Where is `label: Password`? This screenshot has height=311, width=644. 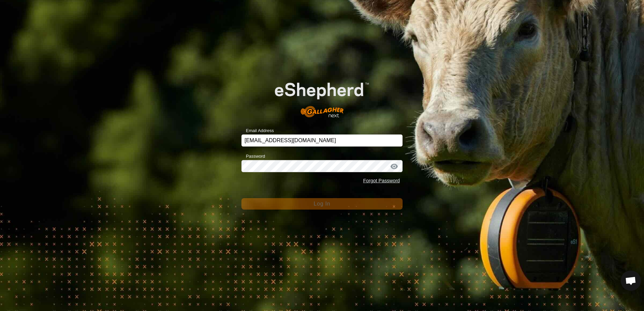
label: Password is located at coordinates (253, 156).